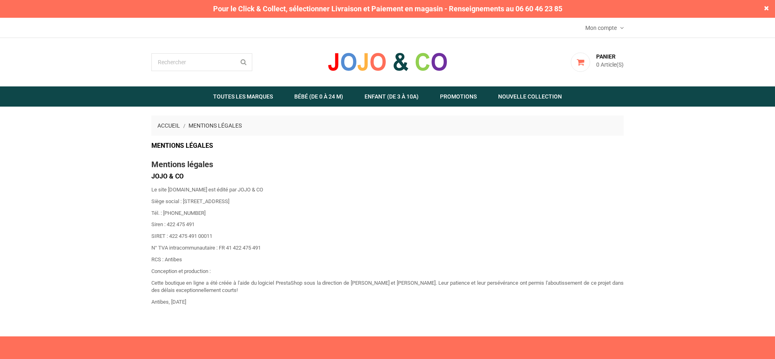 The height and width of the screenshot is (359, 775). What do you see at coordinates (530, 96) in the screenshot?
I see `a: Nouvelle Collection` at bounding box center [530, 96].